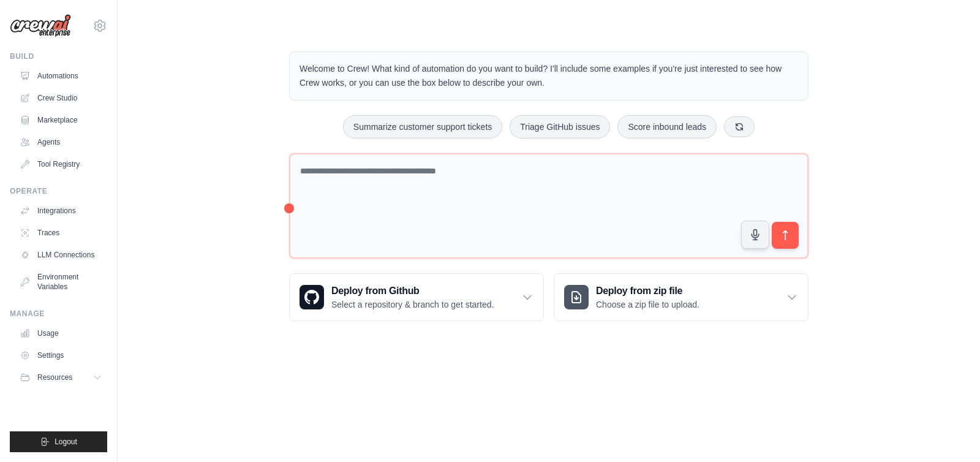 The image size is (980, 462). Describe the element at coordinates (61, 211) in the screenshot. I see `a: Integrations` at that location.